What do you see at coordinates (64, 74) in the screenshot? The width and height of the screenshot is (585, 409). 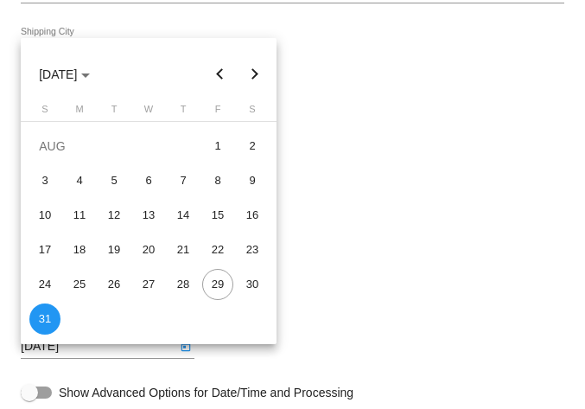 I see `button: Choose month and year` at bounding box center [64, 74].